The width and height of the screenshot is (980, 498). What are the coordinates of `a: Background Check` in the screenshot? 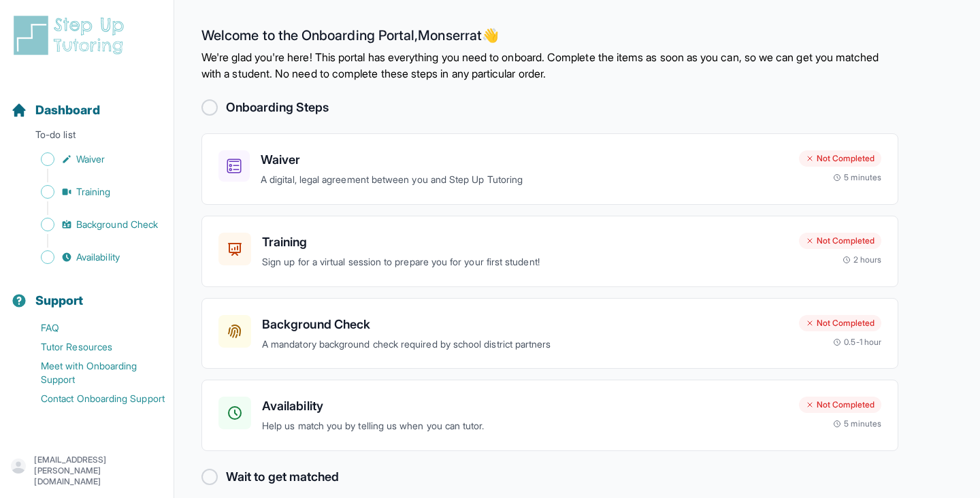 It's located at (92, 224).